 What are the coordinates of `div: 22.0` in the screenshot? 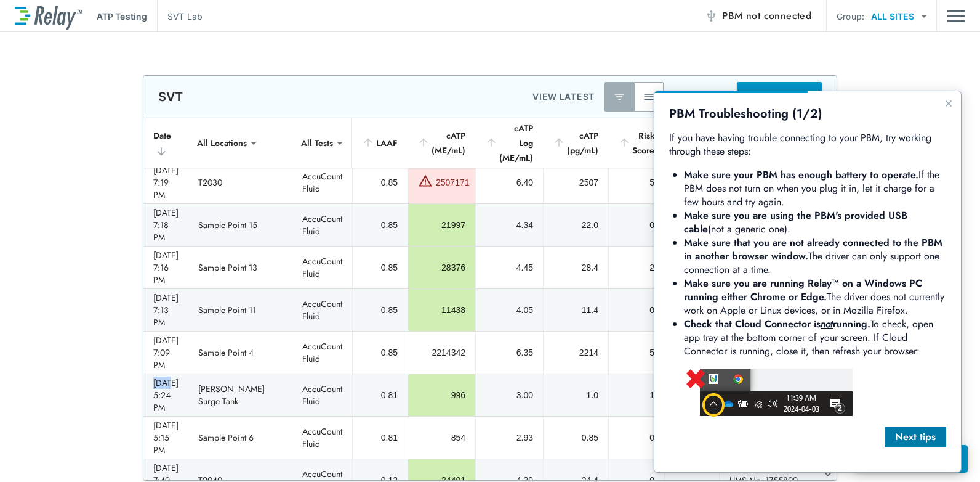 It's located at (575, 225).